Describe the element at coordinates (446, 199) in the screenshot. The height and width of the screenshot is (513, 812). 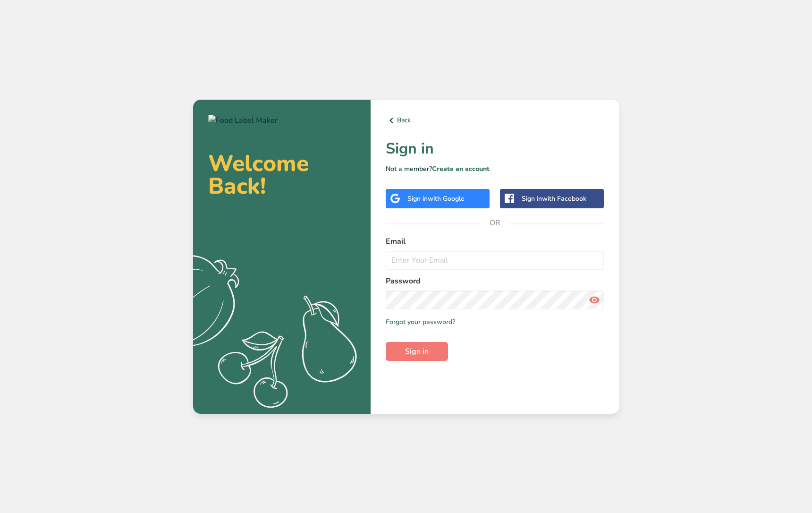
I see `span: with Google` at that location.